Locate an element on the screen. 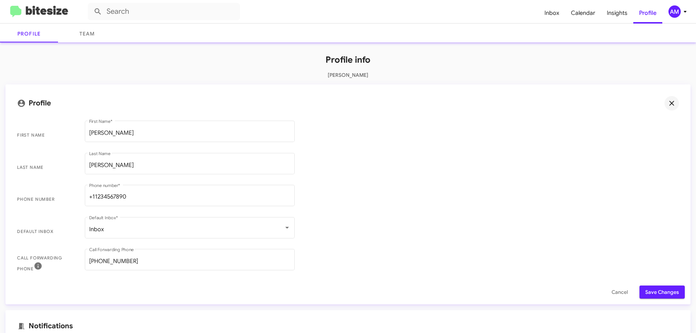  span: Default Inbox is located at coordinates (45, 232).